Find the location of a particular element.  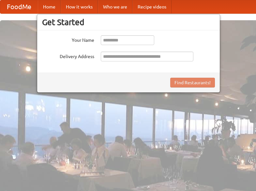

a: Home is located at coordinates (49, 7).